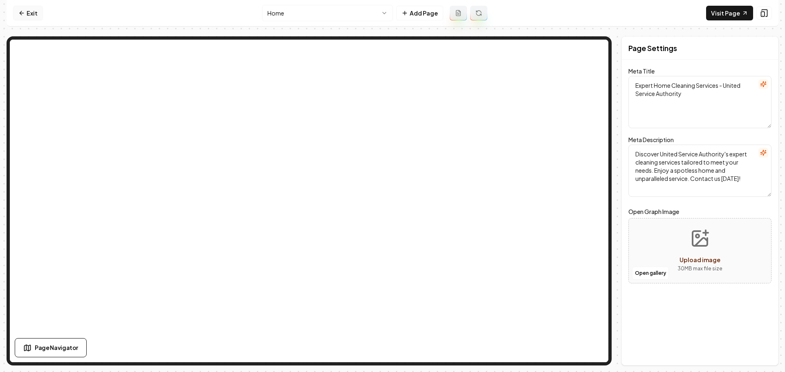 This screenshot has width=785, height=372. What do you see at coordinates (420, 13) in the screenshot?
I see `button: Add Page` at bounding box center [420, 13].